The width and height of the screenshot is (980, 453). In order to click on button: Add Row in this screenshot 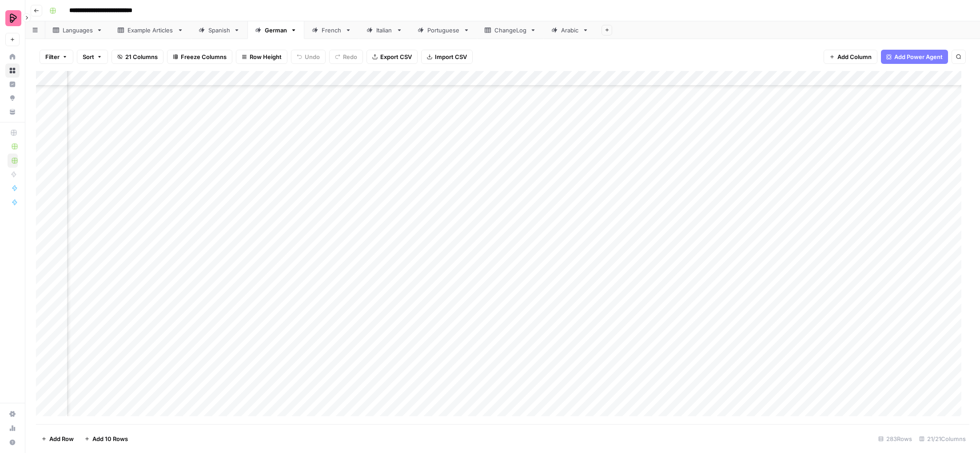, I will do `click(57, 439)`.